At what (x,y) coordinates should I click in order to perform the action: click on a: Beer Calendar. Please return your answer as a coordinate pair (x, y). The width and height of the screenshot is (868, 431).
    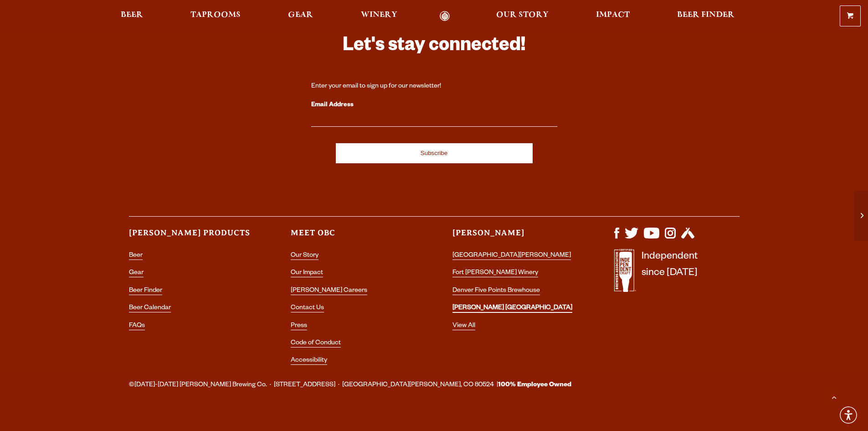
    Looking at the image, I should click on (150, 308).